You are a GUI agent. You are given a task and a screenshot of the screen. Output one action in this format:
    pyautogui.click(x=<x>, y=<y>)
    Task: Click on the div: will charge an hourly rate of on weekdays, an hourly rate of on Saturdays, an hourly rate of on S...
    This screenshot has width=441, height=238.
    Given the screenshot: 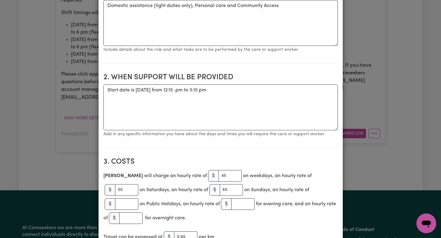 What is the action you would take?
    pyautogui.click(x=220, y=197)
    